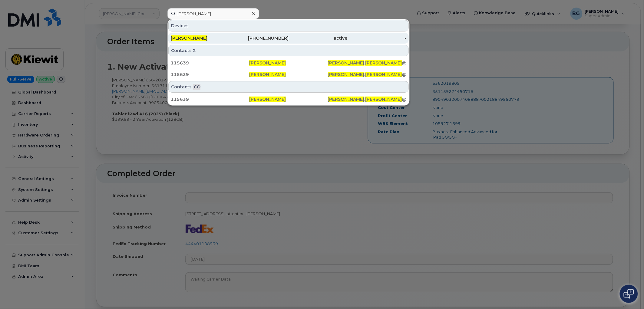 The height and width of the screenshot is (309, 644). Describe the element at coordinates (318, 38) in the screenshot. I see `div: active` at that location.